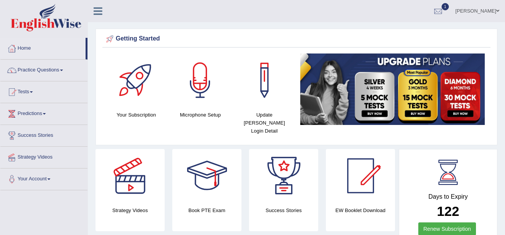 This screenshot has width=505, height=235. Describe the element at coordinates (283, 210) in the screenshot. I see `h4: Success Stories` at that location.